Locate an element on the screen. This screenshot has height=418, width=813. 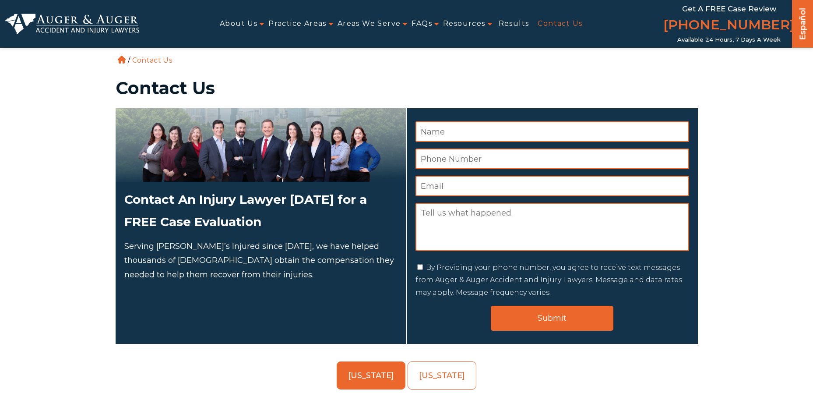
input: Submit is located at coordinates (552, 318).